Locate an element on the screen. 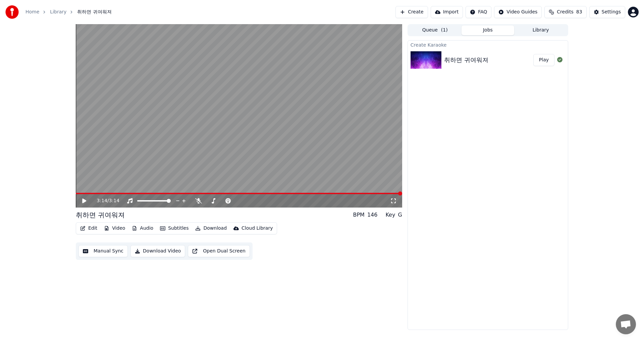  div: 146 is located at coordinates (372, 215).